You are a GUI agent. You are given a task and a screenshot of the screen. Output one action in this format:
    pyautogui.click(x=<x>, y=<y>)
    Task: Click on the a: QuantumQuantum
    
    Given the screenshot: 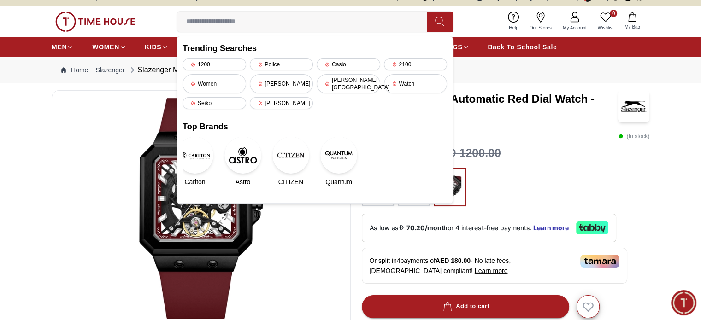 What is the action you would take?
    pyautogui.click(x=339, y=162)
    